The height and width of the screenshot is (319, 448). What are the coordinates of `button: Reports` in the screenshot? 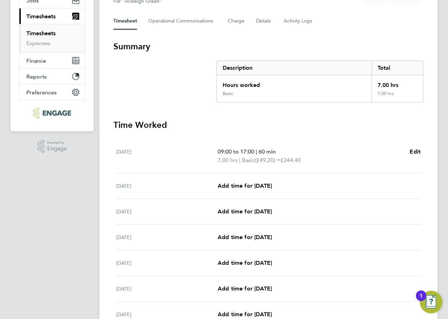 It's located at (52, 77).